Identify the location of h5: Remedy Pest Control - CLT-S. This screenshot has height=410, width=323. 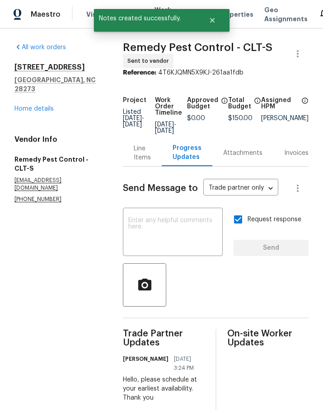
(58, 164).